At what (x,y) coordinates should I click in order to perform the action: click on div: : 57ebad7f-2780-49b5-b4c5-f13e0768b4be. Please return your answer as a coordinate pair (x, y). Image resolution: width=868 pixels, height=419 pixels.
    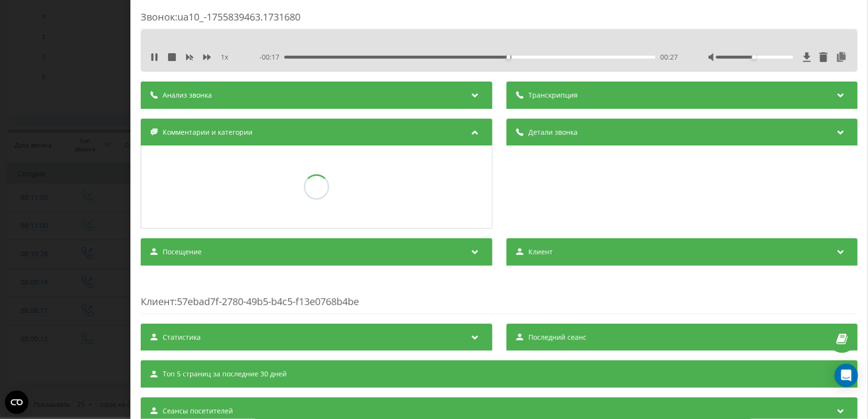
    Looking at the image, I should click on (499, 295).